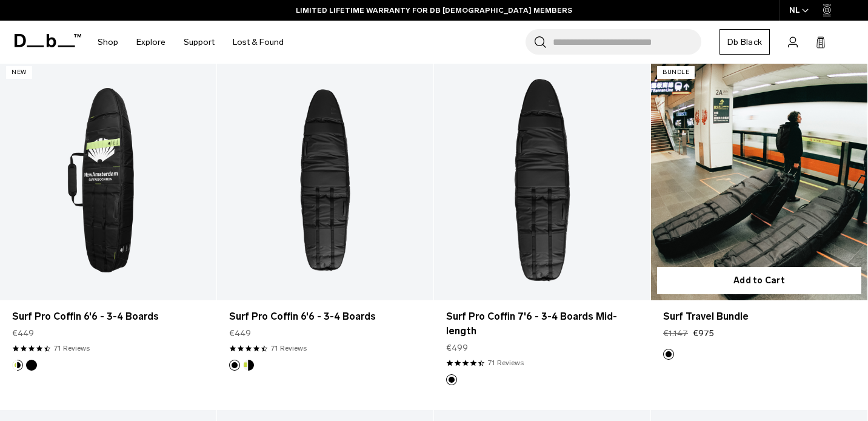 The width and height of the screenshot is (868, 421). Describe the element at coordinates (703, 333) in the screenshot. I see `span: €975` at that location.